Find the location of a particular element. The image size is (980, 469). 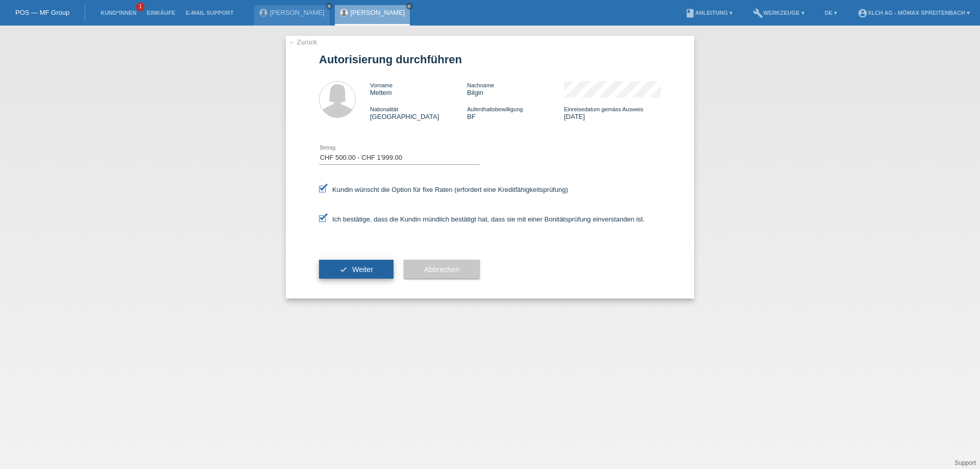

div: Meltem is located at coordinates (418, 89).